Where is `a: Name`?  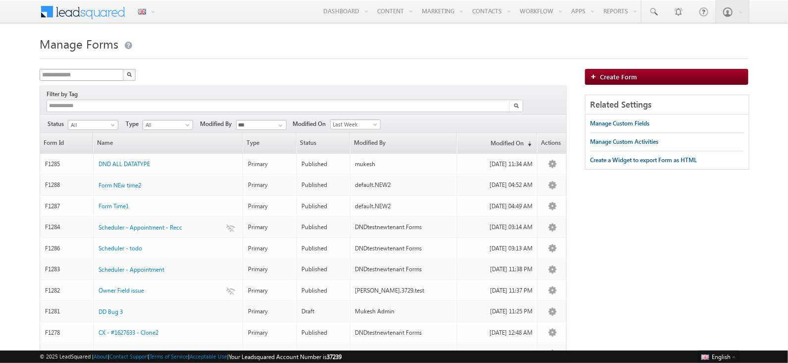 a: Name is located at coordinates (168, 143).